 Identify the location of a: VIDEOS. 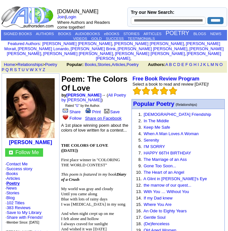
(80, 39).